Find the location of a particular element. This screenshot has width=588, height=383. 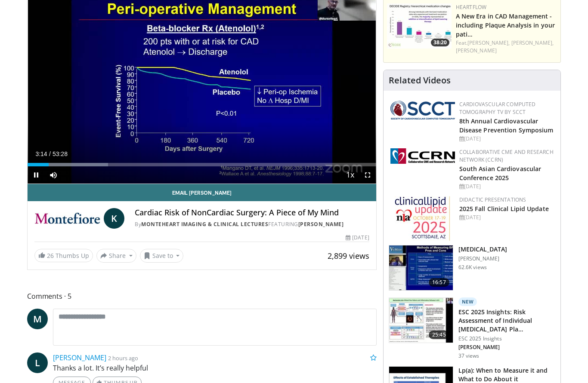

a: M is located at coordinates (37, 319).